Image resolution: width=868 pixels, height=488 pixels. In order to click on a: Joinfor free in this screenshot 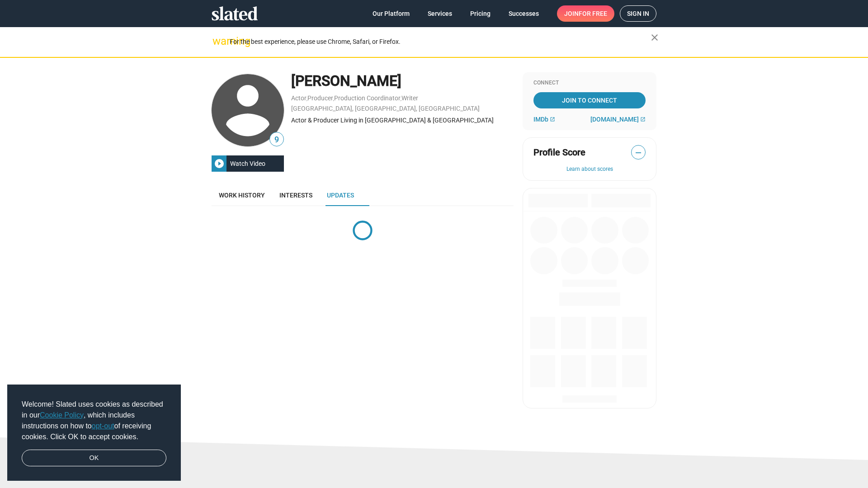, I will do `click(585, 13)`.